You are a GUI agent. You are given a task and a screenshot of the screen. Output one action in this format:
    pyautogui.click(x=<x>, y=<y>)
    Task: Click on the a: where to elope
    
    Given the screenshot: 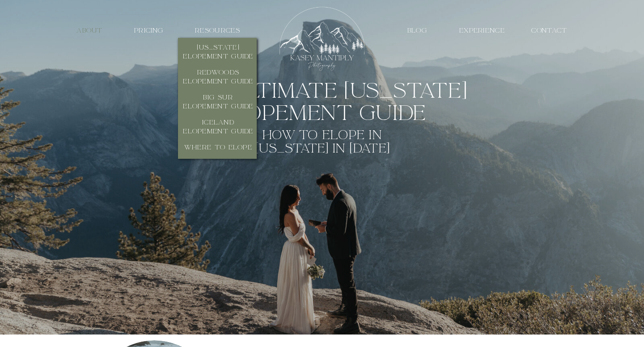 What is the action you would take?
    pyautogui.click(x=218, y=148)
    